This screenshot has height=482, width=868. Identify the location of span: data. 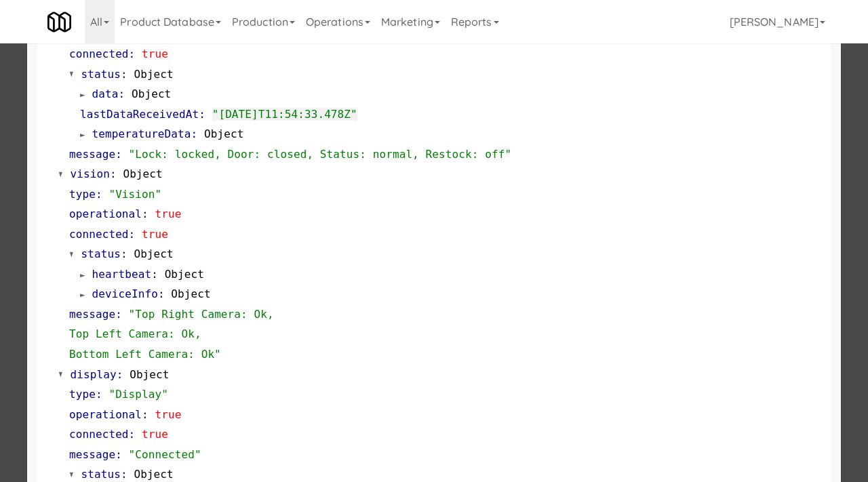
(105, 94).